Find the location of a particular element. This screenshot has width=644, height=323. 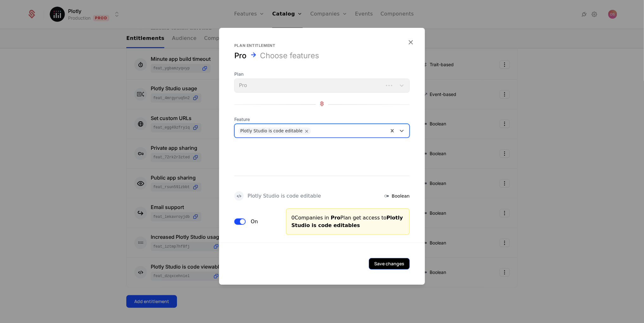

span: Plotly Studio is code editables is located at coordinates (347, 222).